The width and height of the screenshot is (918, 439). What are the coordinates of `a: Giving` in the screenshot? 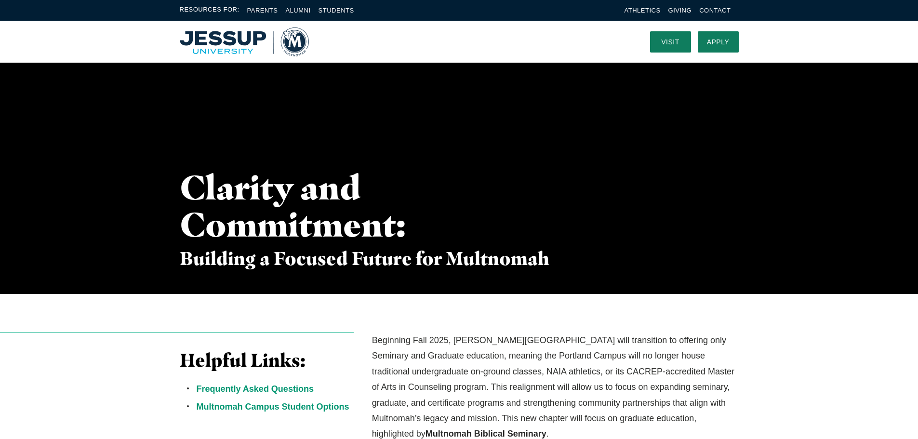 It's located at (680, 10).